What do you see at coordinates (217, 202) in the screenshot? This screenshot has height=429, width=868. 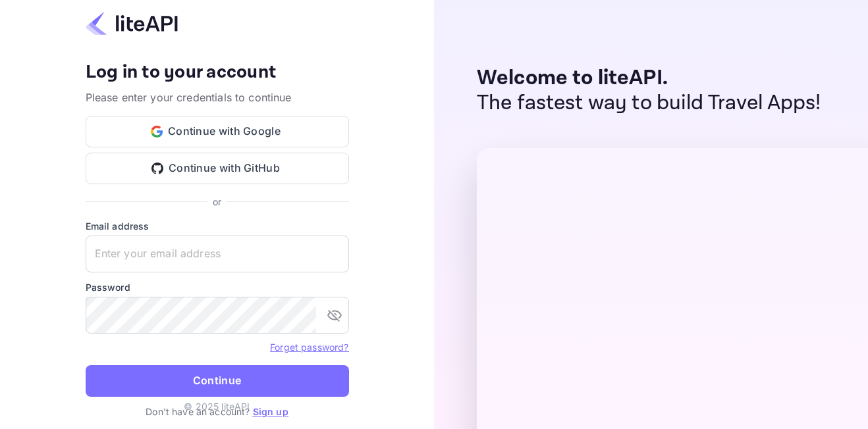 I see `p: or` at bounding box center [217, 202].